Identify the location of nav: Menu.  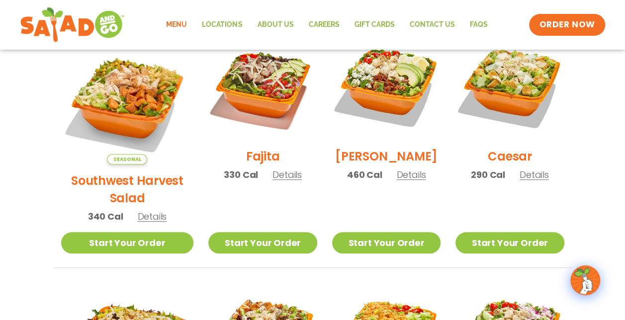
(327, 25).